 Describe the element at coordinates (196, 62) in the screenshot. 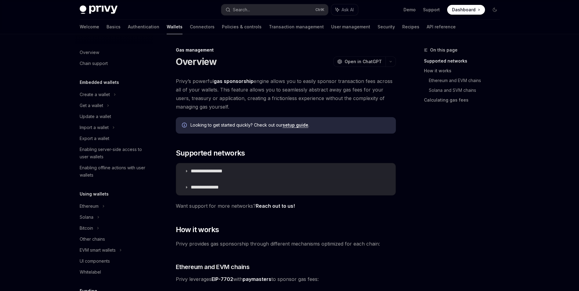

I see `h1: Overview` at that location.